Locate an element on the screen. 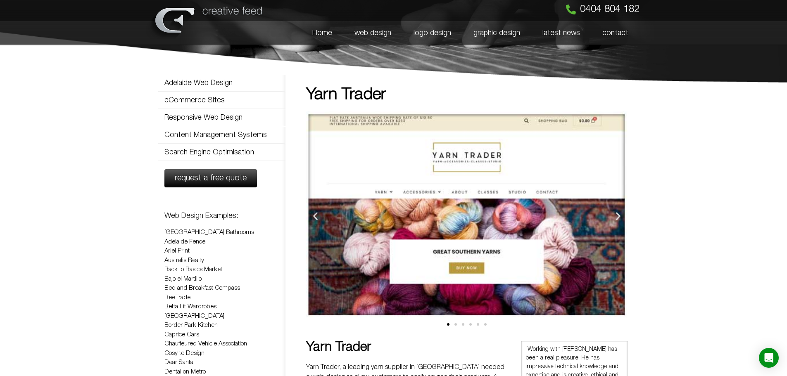 This screenshot has width=787, height=376. a: 0404 804 182 is located at coordinates (603, 10).